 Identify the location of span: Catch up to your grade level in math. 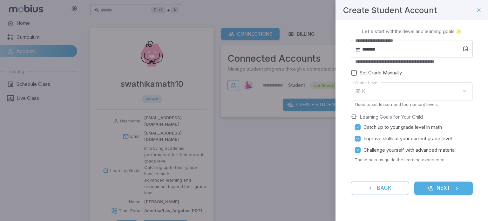
(403, 127).